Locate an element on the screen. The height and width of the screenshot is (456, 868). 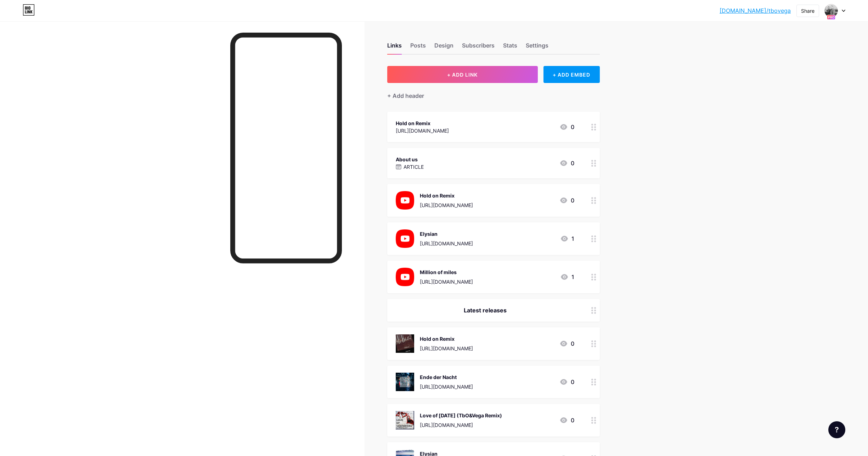
p: ARTICLE is located at coordinates (414, 167).